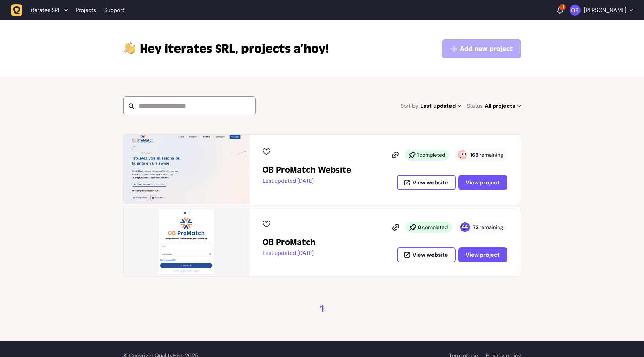  Describe the element at coordinates (86, 10) in the screenshot. I see `a: Projects` at that location.